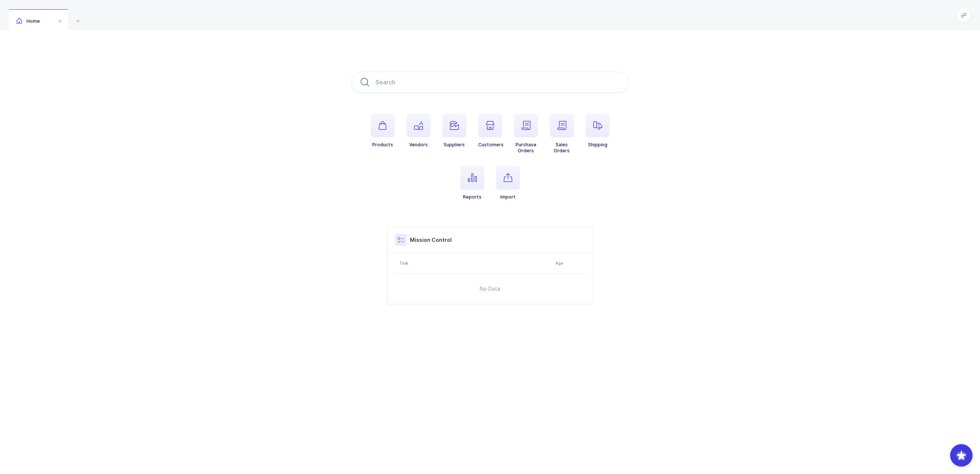 Image resolution: width=980 pixels, height=474 pixels. Describe the element at coordinates (598, 131) in the screenshot. I see `button: Shipping` at that location.